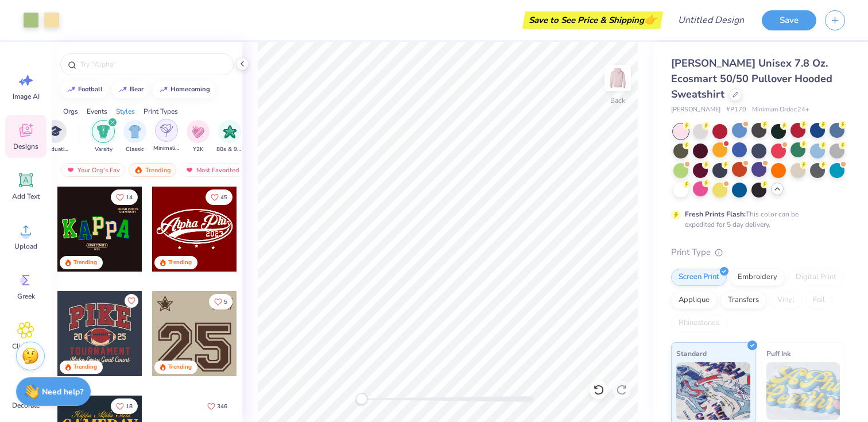 The height and width of the screenshot is (422, 868). What do you see at coordinates (55, 137) in the screenshot?
I see `div: filter for Graduation` at bounding box center [55, 137].